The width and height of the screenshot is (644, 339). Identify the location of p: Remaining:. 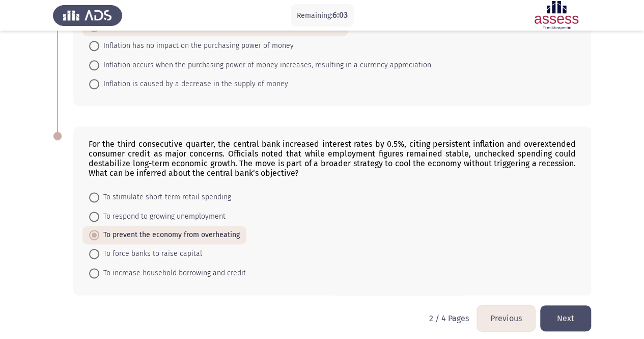
(322, 15).